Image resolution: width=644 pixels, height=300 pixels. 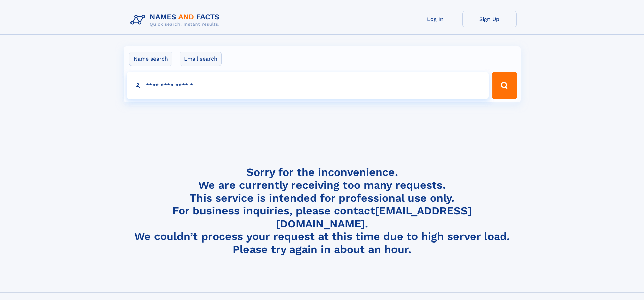 I want to click on label: Name search, so click(x=151, y=59).